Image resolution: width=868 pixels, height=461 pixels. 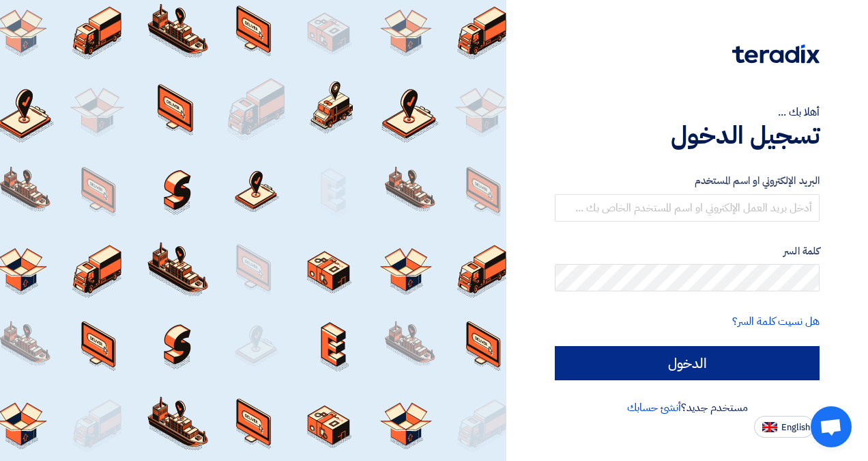 What do you see at coordinates (688, 208) in the screenshot?
I see `input: أدخل بريد العمل الإلكتروني او اسم المستخدم الخاص بك ...` at bounding box center [688, 208].